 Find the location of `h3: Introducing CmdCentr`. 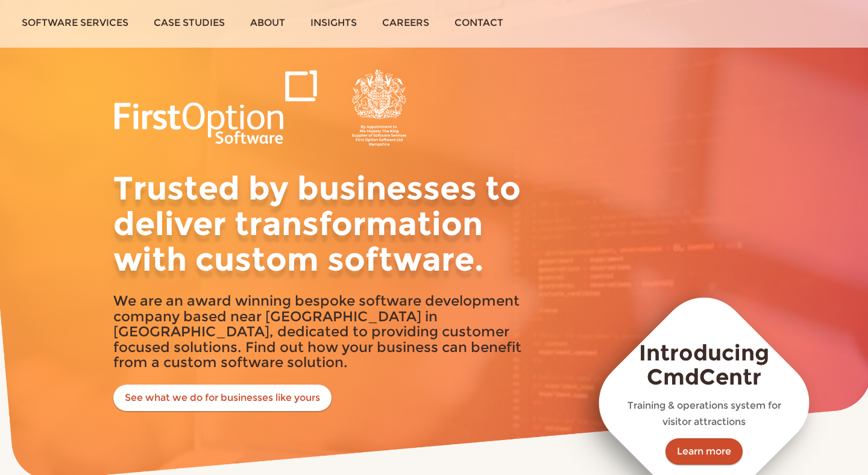

h3: Introducing CmdCentr is located at coordinates (704, 364).